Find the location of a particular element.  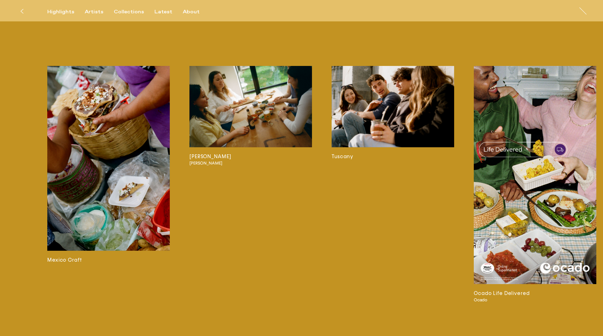

button: Highlights is located at coordinates (66, 12).